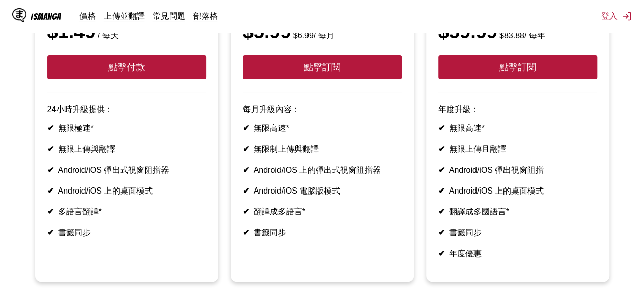 This screenshot has width=644, height=298. What do you see at coordinates (127, 129) in the screenshot?
I see `li: 無限極速*` at bounding box center [127, 129].